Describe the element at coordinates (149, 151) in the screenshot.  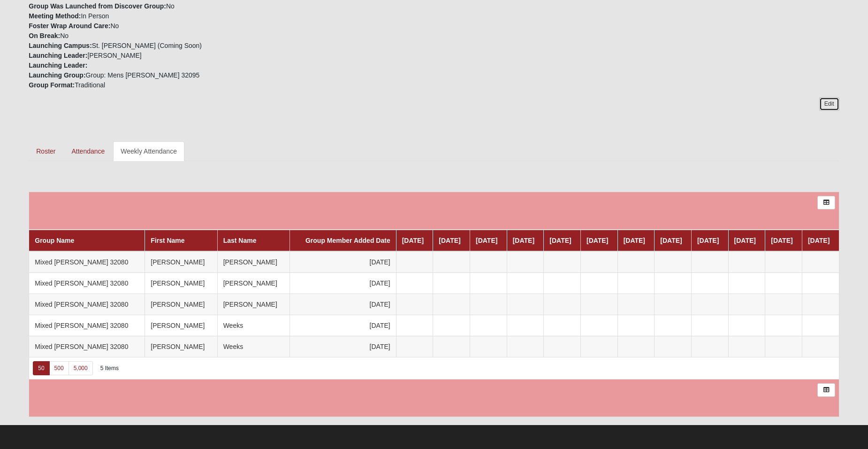
I see `a: Weekly Attendance` at that location.